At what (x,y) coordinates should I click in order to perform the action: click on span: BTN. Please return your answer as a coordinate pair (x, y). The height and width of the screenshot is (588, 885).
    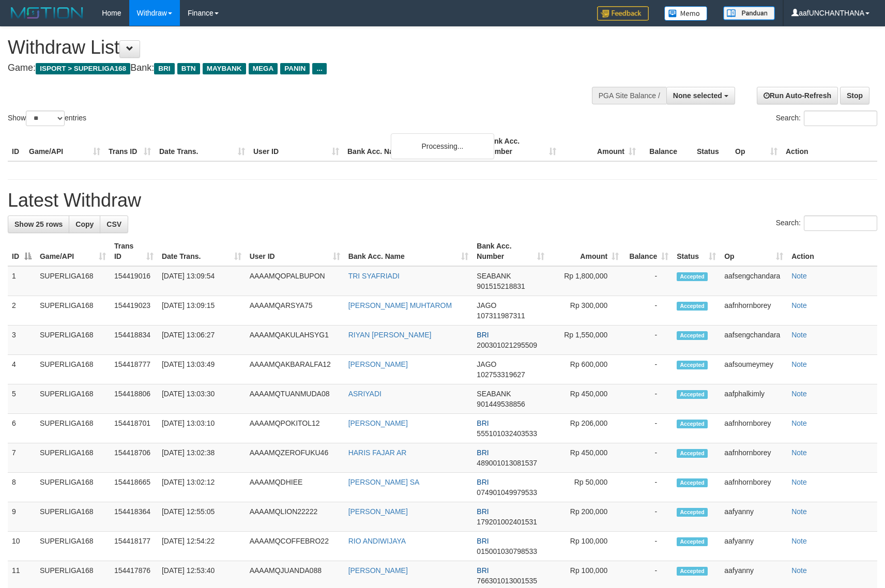
    Looking at the image, I should click on (188, 69).